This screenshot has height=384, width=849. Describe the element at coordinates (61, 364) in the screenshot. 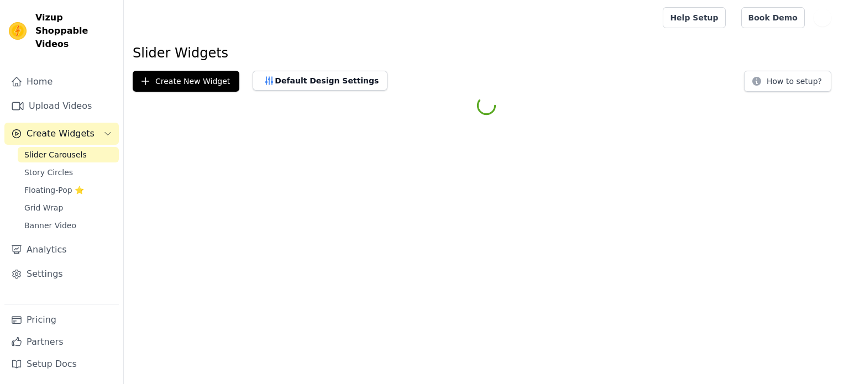

I see `a: Setup Docs` at that location.